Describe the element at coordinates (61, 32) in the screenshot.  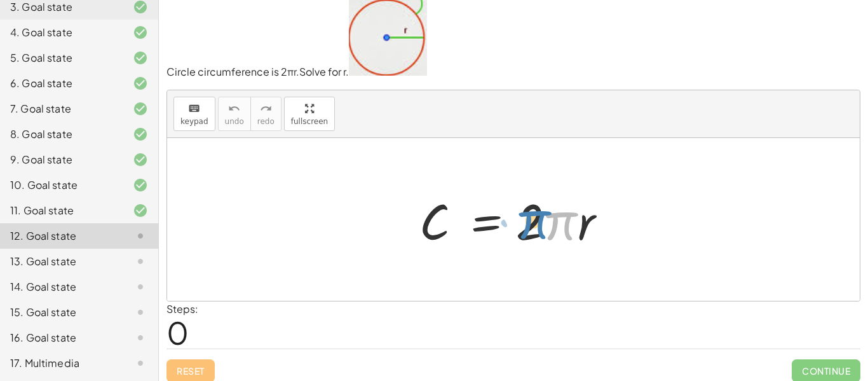
I see `div: 4. Goal state` at that location.